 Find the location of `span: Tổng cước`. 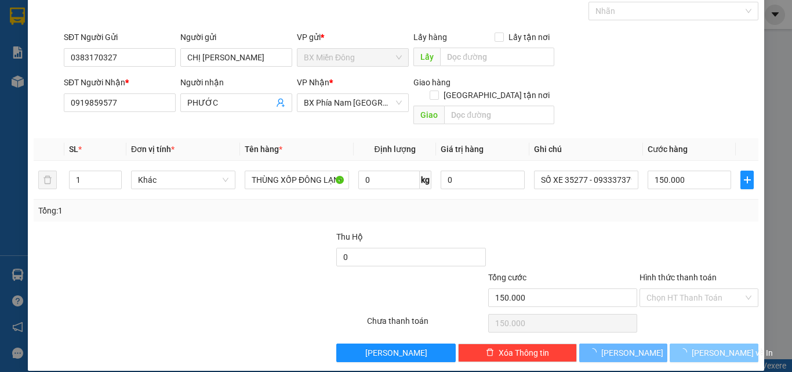

span: Tổng cước is located at coordinates (507, 277).